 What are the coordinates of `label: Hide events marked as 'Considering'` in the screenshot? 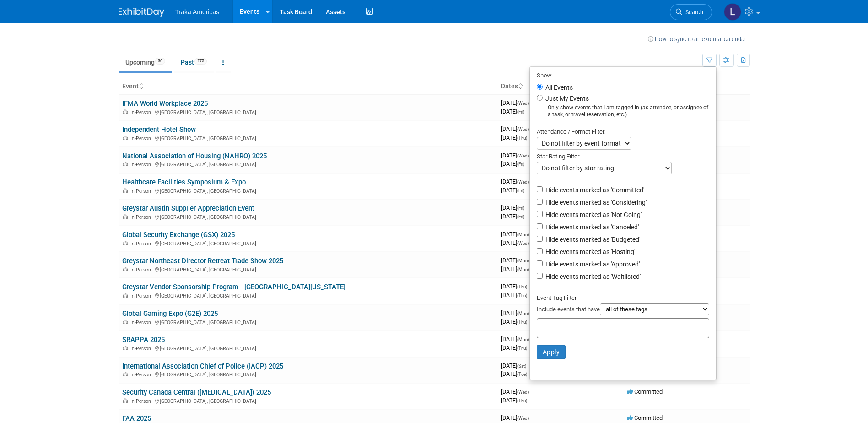 It's located at (594, 203).